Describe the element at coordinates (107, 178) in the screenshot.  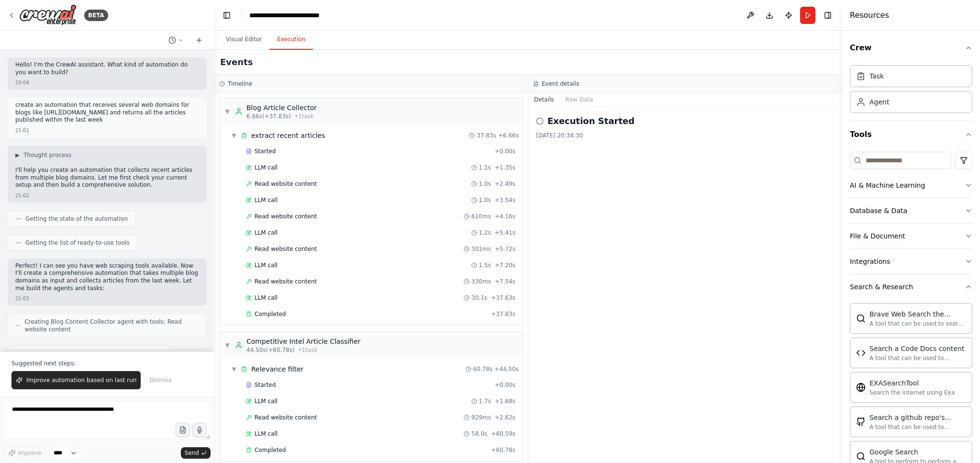
I see `p: I'll help you create an automation that collects recent articles from multiple blog domains. Let ...` at that location.